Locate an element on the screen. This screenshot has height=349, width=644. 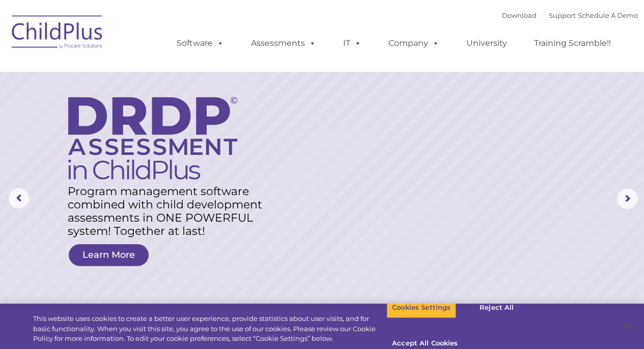
button: Reject All is located at coordinates (497, 307).